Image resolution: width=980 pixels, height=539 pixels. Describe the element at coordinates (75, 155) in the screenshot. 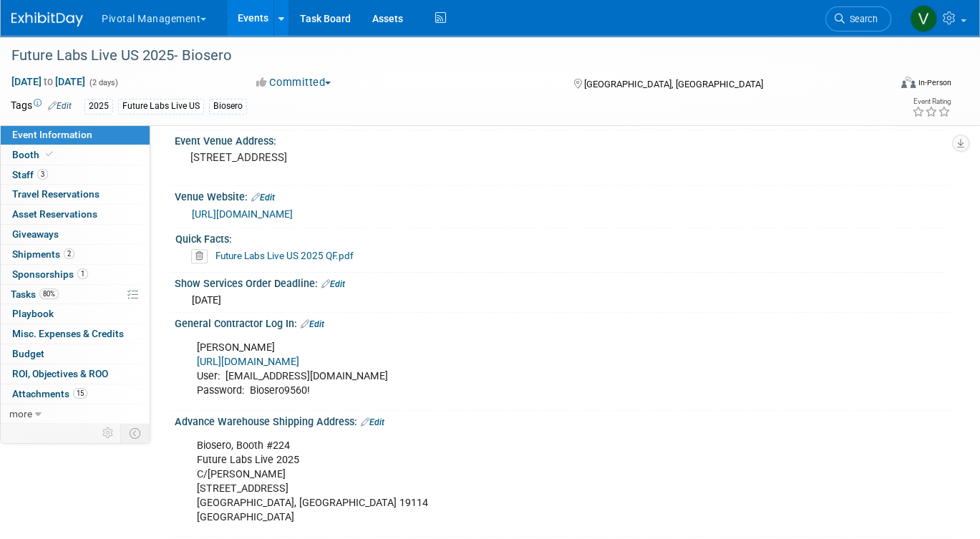

I see `a: Booth` at that location.